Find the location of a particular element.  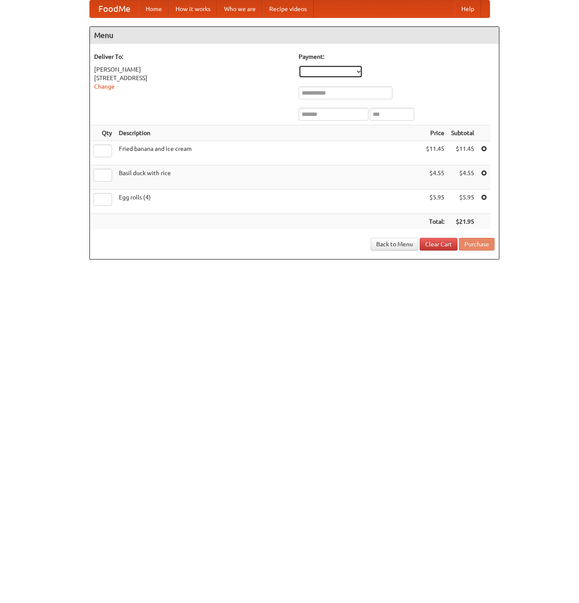

th: Price is located at coordinates (435, 133).